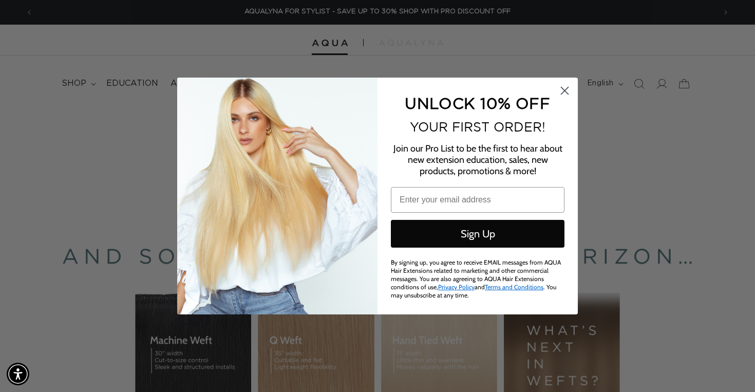  Describe the element at coordinates (477, 103) in the screenshot. I see `span: UNLOCK 10% OFF` at that location.